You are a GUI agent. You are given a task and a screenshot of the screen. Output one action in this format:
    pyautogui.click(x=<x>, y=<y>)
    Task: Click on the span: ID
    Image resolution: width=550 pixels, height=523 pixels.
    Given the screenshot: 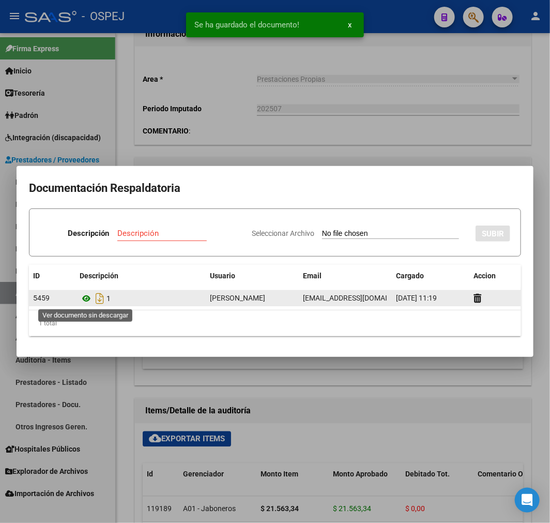 What is the action you would take?
    pyautogui.click(x=36, y=276)
    